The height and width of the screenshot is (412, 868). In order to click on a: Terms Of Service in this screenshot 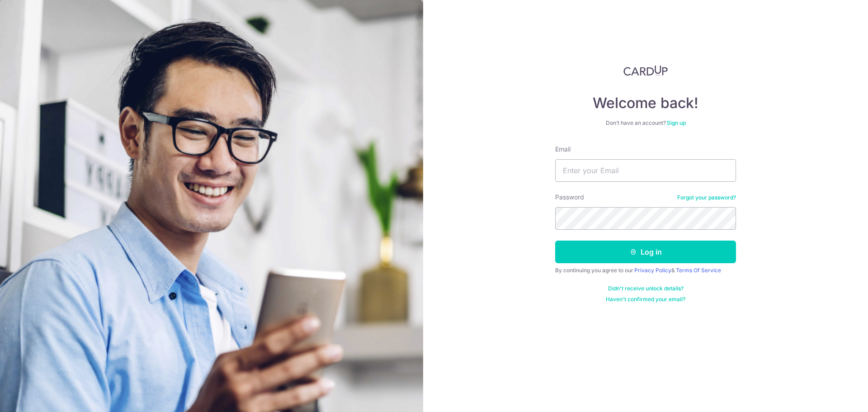, I will do `click(699, 270)`.